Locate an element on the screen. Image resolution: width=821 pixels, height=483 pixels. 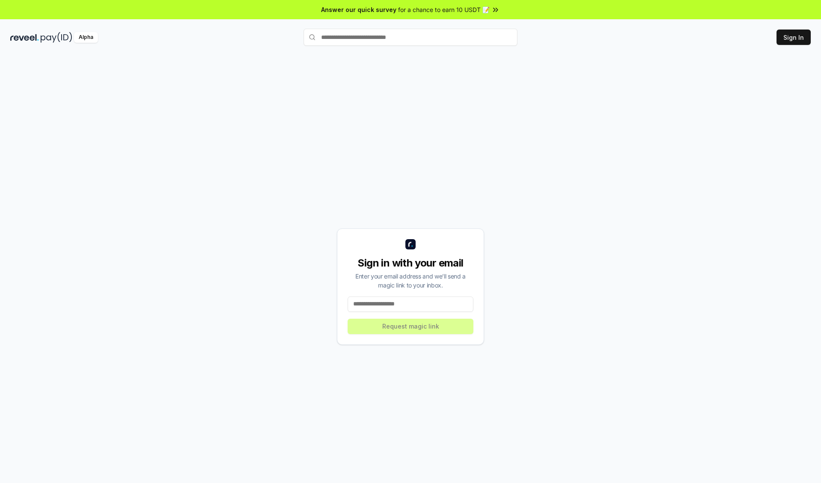
img: logo_small is located at coordinates (411, 244).